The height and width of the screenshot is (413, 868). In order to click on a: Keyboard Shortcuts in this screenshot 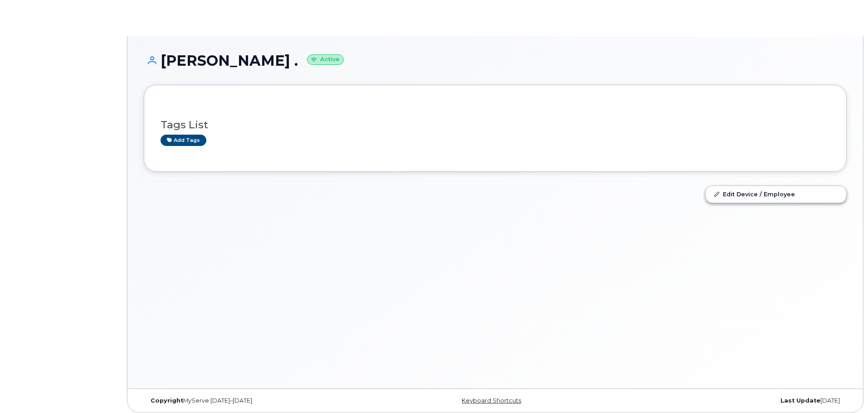, I will do `click(491, 400)`.